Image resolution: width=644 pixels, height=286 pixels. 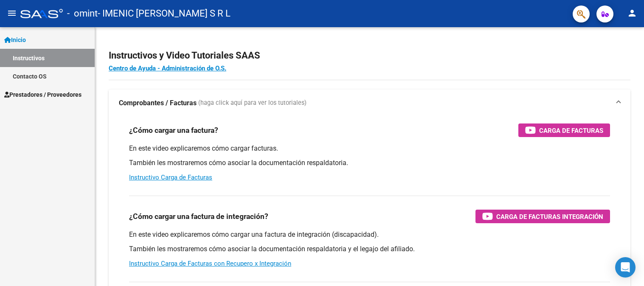 What do you see at coordinates (571, 130) in the screenshot?
I see `span: Carga de Facturas` at bounding box center [571, 130].